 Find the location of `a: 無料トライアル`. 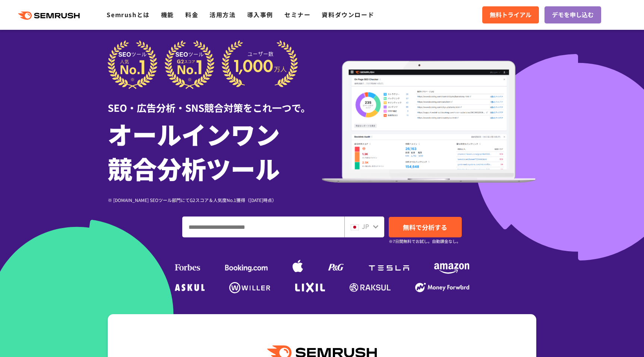

a: 無料トライアル is located at coordinates (511, 15).